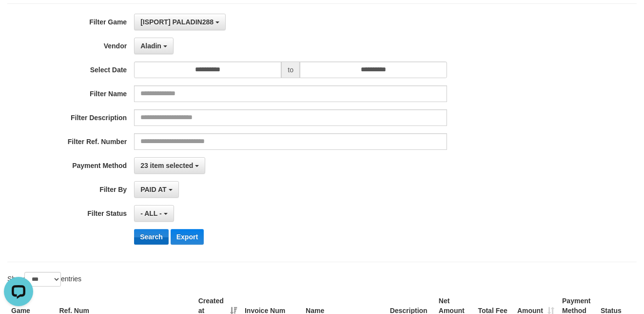 Image resolution: width=644 pixels, height=314 pixels. What do you see at coordinates (151, 213) in the screenshot?
I see `span: - ALL -` at bounding box center [151, 213].